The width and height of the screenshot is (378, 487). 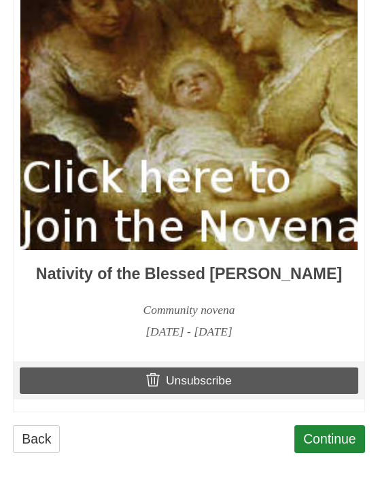 I want to click on a: Continue, so click(x=329, y=439).